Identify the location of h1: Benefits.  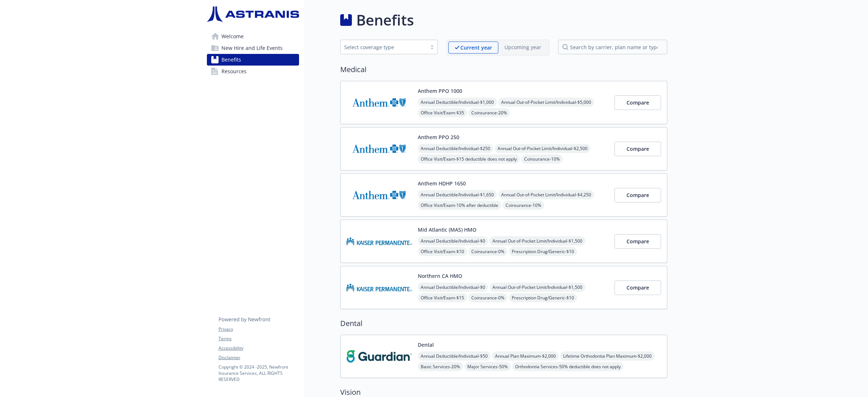
(385, 20).